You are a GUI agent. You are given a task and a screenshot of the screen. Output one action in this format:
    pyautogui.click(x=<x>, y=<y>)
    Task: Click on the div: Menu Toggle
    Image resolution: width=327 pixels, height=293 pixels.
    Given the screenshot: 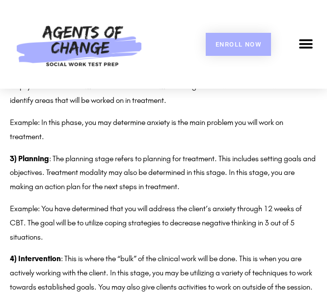 What is the action you would take?
    pyautogui.click(x=306, y=44)
    